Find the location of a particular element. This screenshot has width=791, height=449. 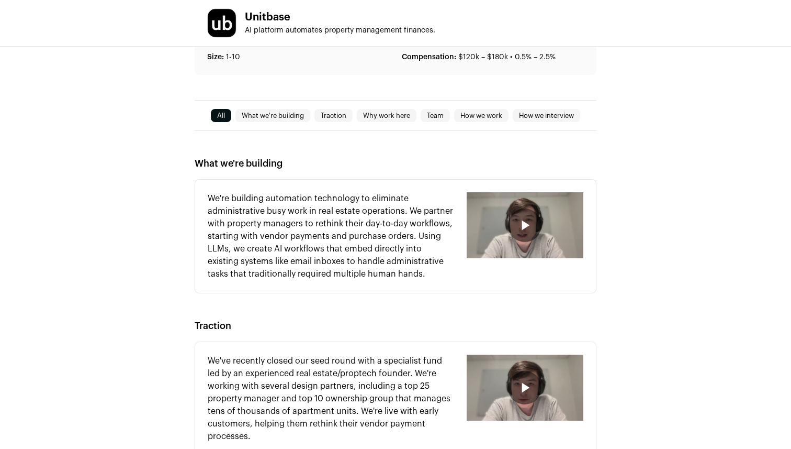

a: How we interview is located at coordinates (546, 116).